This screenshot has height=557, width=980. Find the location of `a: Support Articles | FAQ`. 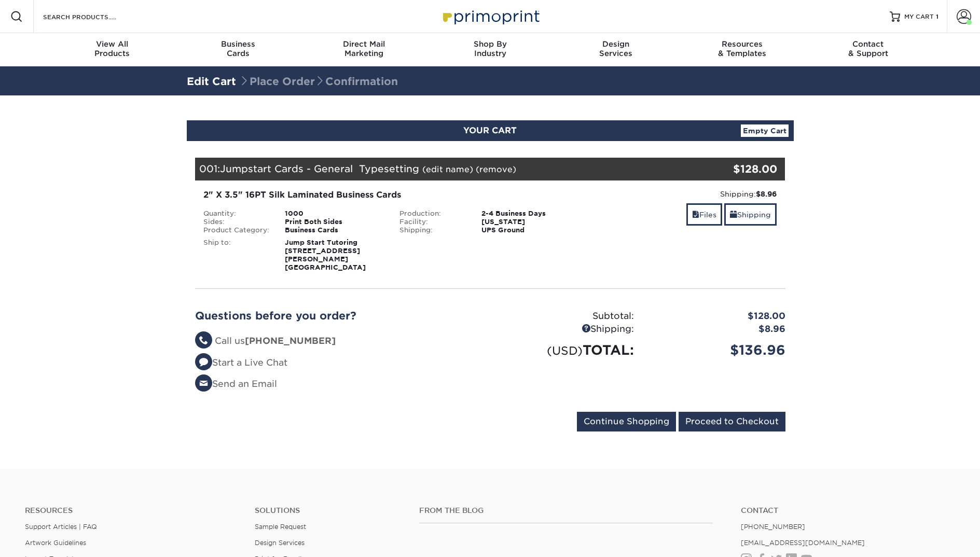

a: Support Articles | FAQ is located at coordinates (60, 526).